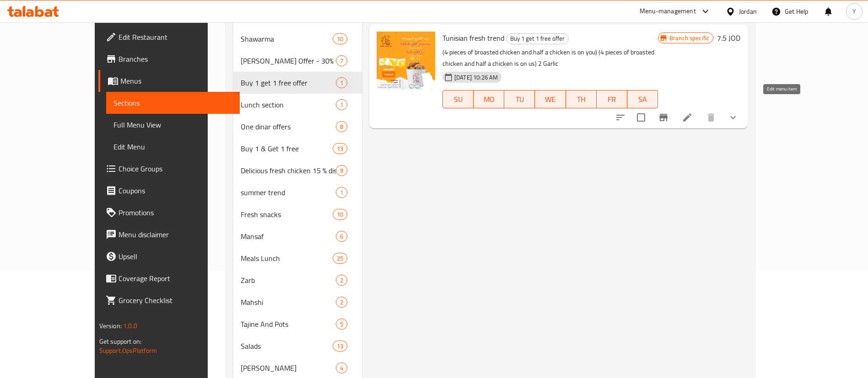 This screenshot has width=868, height=378. What do you see at coordinates (168, 37) in the screenshot?
I see `a: Edit Restaurant` at bounding box center [168, 37].